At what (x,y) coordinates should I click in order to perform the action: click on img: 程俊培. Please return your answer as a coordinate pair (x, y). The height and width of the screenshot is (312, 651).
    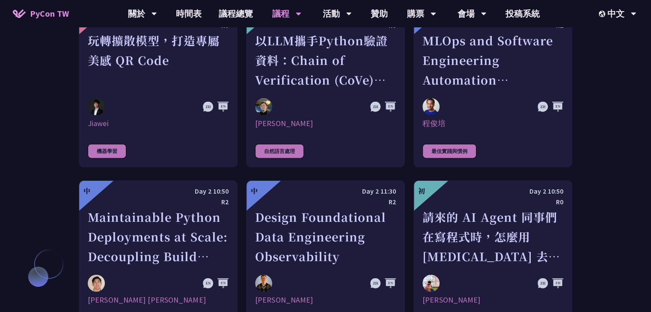
    Looking at the image, I should click on (431, 107).